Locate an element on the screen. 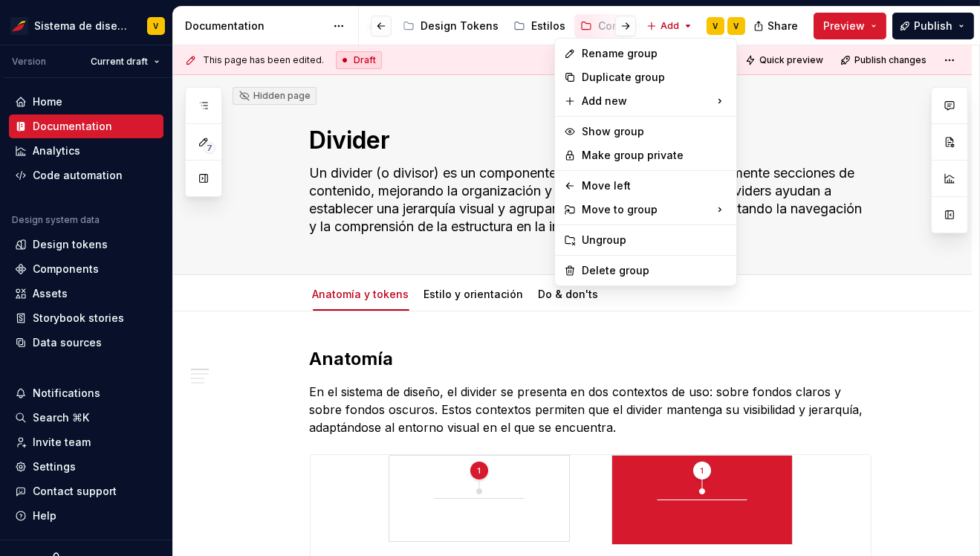  div: Delete group is located at coordinates (655, 271).